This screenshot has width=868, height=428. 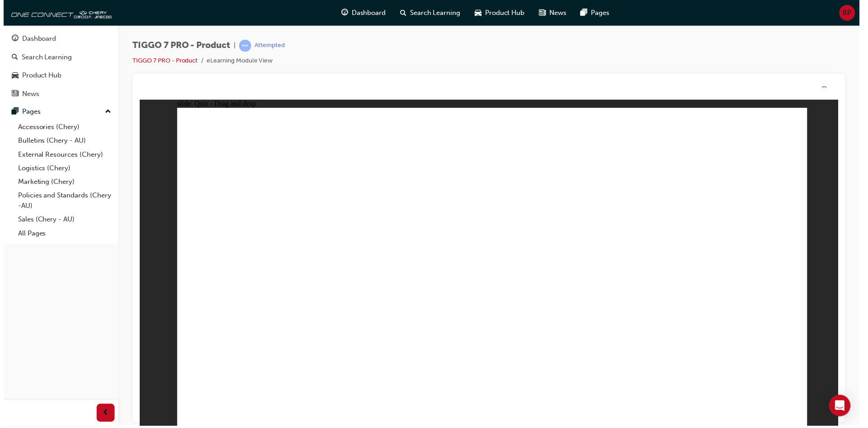 I want to click on a: News, so click(x=58, y=94).